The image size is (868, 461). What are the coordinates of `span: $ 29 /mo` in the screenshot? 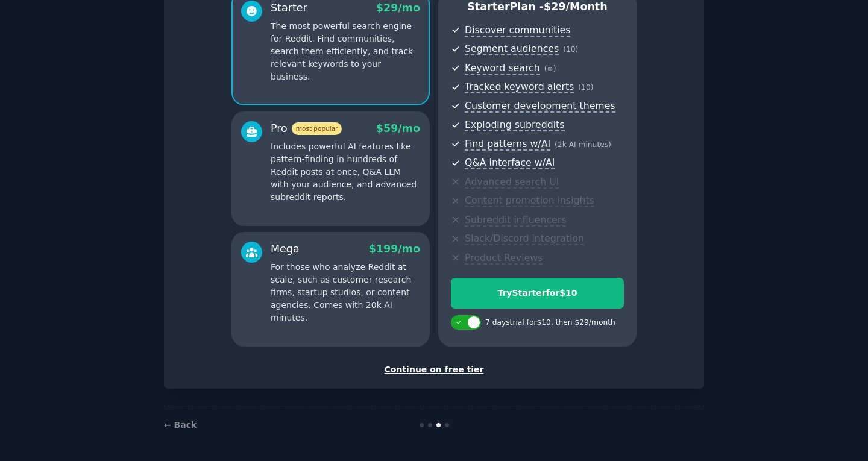 It's located at (398, 8).